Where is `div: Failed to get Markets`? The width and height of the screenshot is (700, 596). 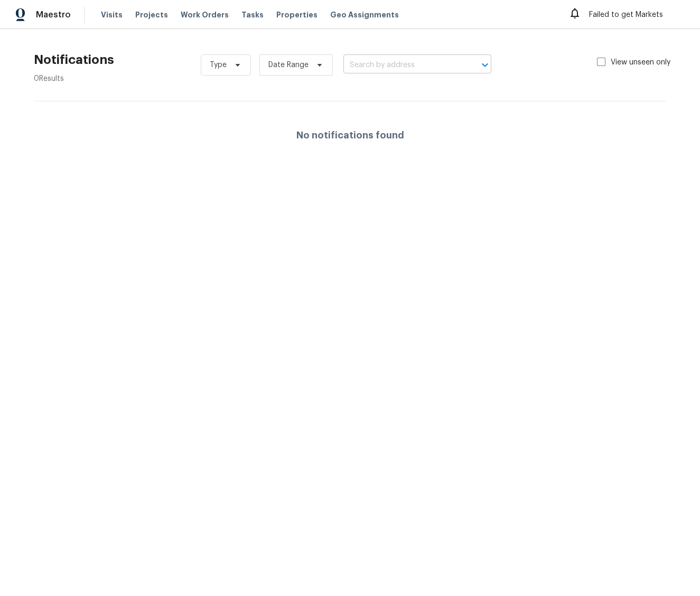 div: Failed to get Markets is located at coordinates (626, 15).